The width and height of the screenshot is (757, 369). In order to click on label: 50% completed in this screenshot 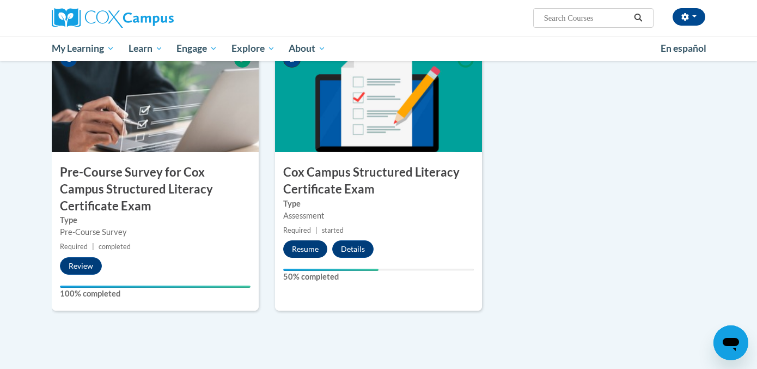, I will do `click(378, 277)`.